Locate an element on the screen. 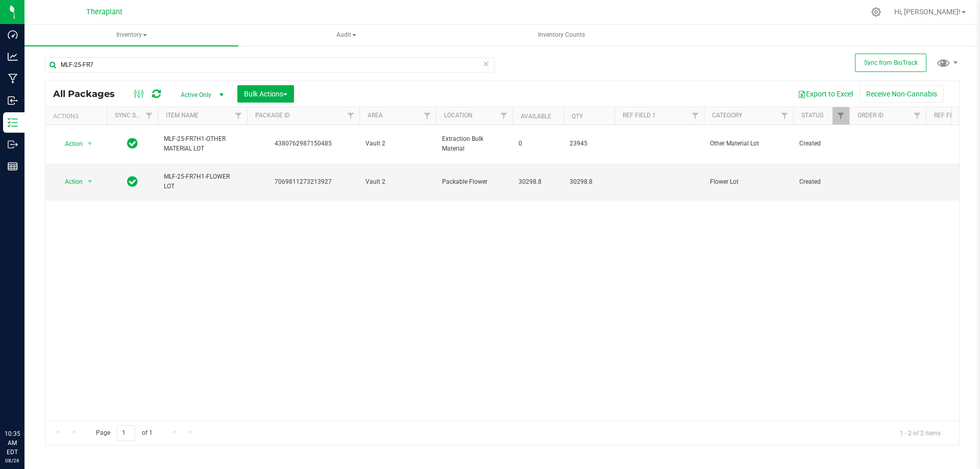  inline-svg: Outbound is located at coordinates (12, 144).